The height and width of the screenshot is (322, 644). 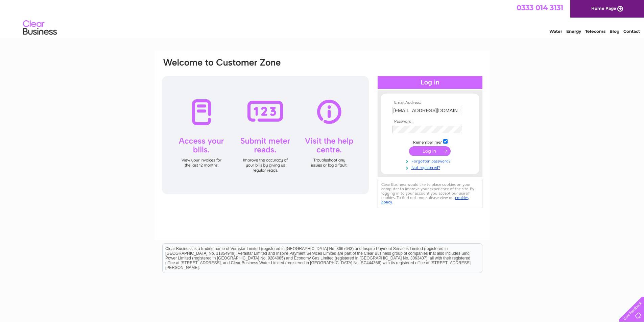 I want to click on th: Email Address:, so click(x=430, y=102).